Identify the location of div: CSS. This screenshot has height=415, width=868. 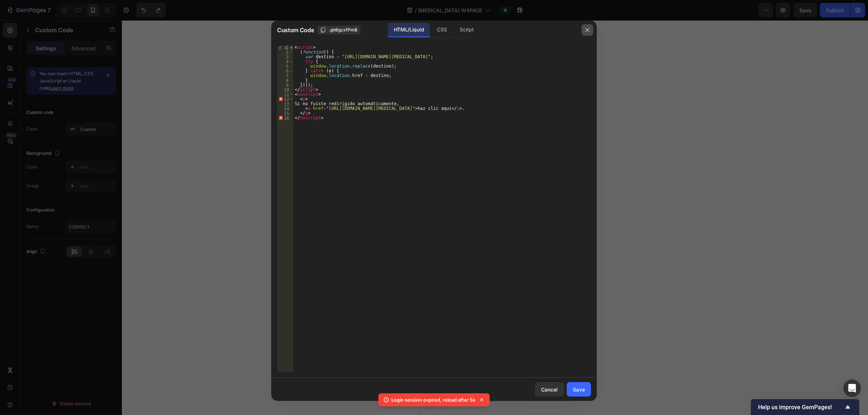
(441, 30).